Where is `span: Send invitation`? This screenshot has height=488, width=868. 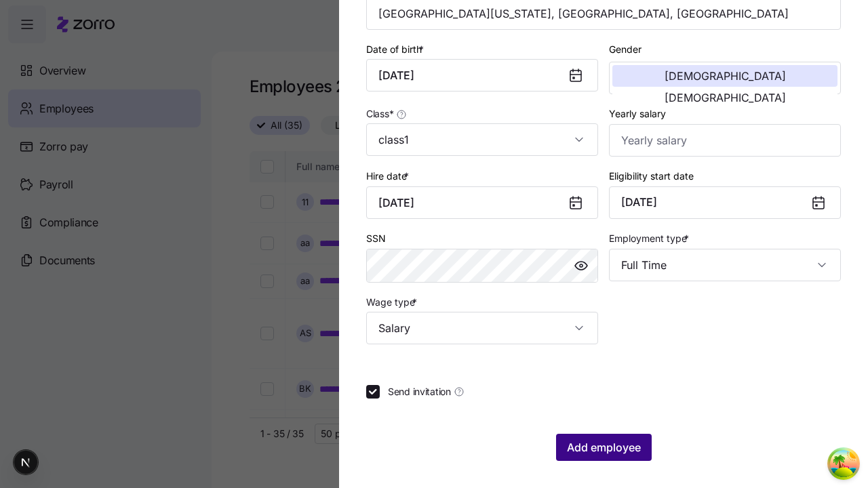
span: Send invitation is located at coordinates (419, 392).